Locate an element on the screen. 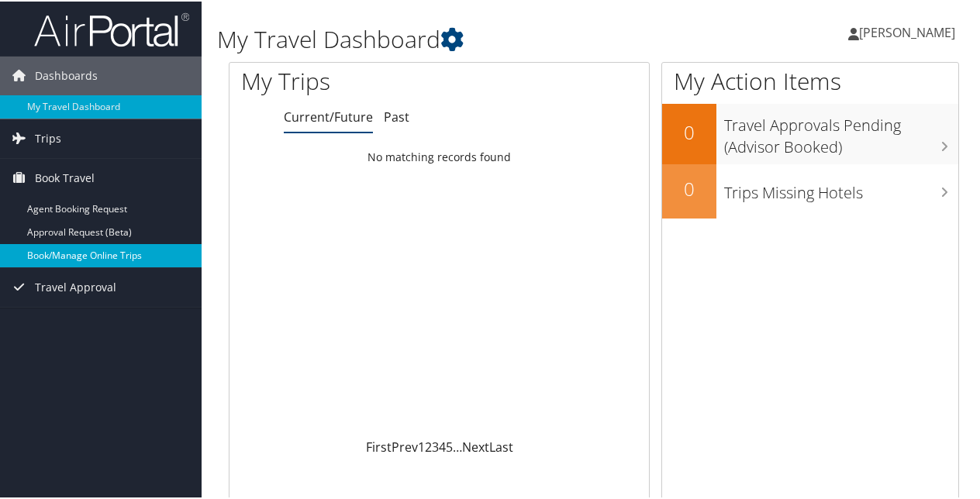 This screenshot has width=980, height=499. span: Book Travel is located at coordinates (64, 177).